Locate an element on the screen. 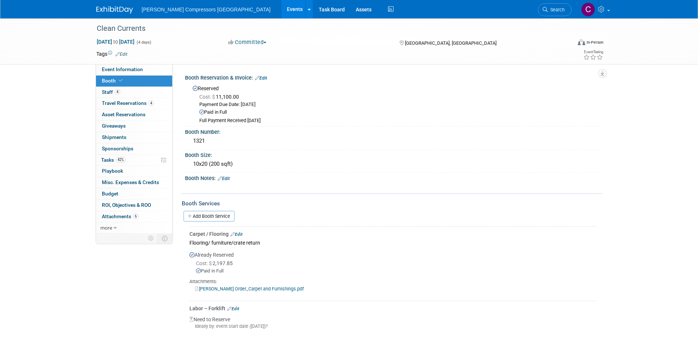 The height and width of the screenshot is (337, 698). span: 42% is located at coordinates (121, 159).